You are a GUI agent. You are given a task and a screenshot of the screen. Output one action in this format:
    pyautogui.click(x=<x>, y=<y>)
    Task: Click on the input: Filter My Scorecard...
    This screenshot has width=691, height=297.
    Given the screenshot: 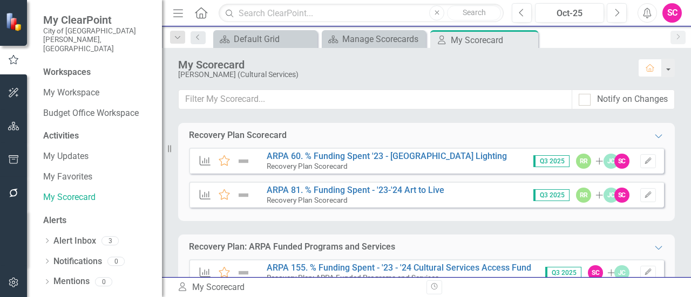 What is the action you would take?
    pyautogui.click(x=375, y=99)
    